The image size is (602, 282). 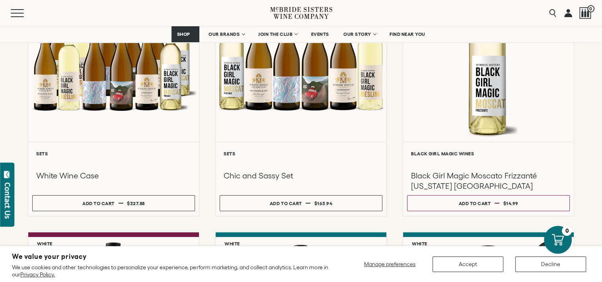 What do you see at coordinates (301, 203) in the screenshot?
I see `button: Add to cart $163.94` at bounding box center [301, 203].